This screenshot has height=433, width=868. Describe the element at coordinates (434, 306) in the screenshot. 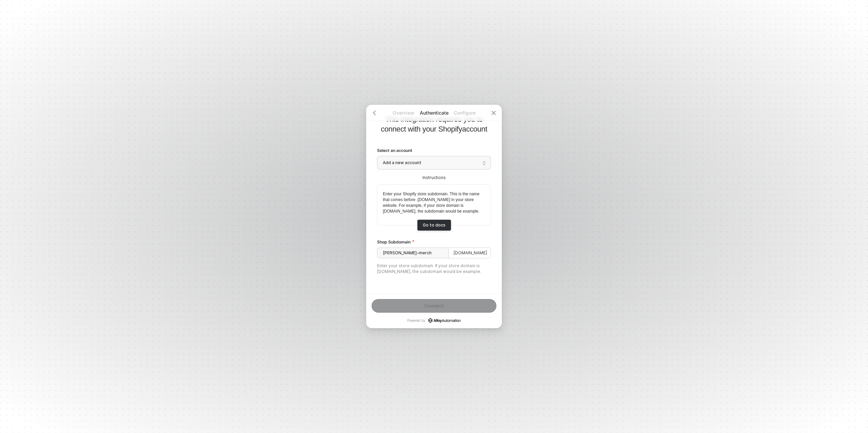

I see `button: Connect` at that location.